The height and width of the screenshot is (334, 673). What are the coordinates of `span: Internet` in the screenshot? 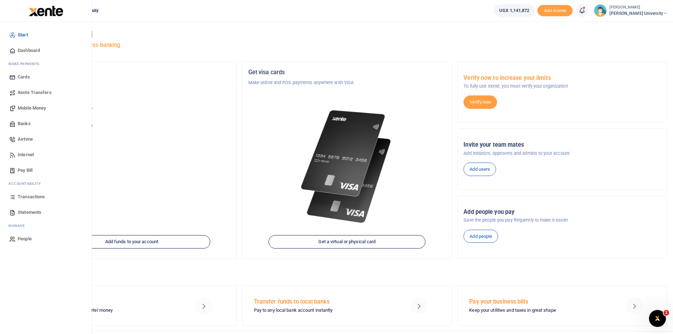 It's located at (26, 155).